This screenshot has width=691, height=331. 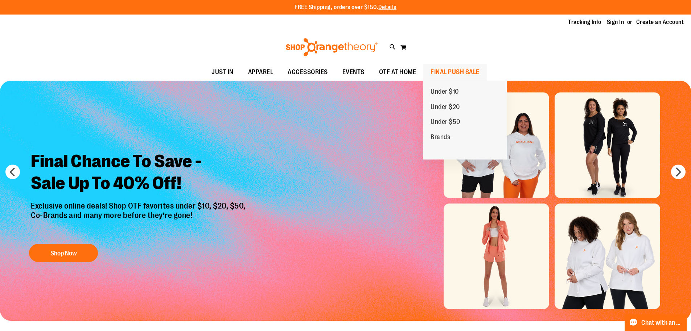 What do you see at coordinates (261, 72) in the screenshot?
I see `a: APPAREL` at bounding box center [261, 72].